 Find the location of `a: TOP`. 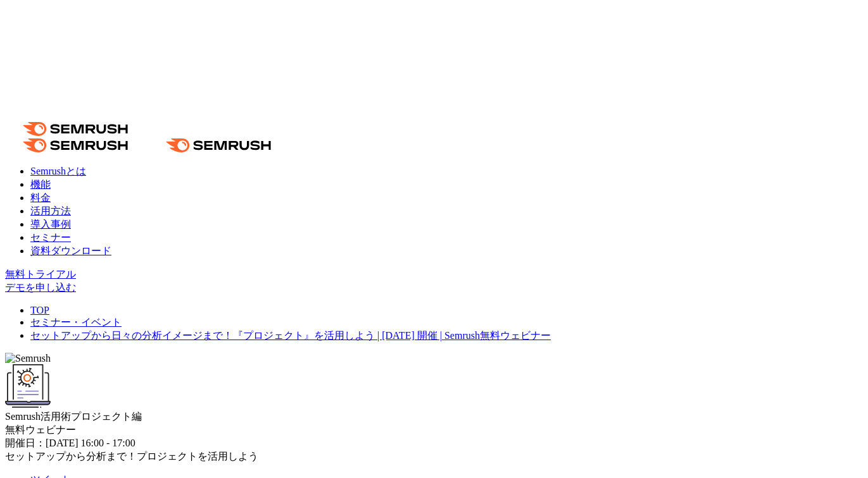

a: TOP is located at coordinates (40, 310).